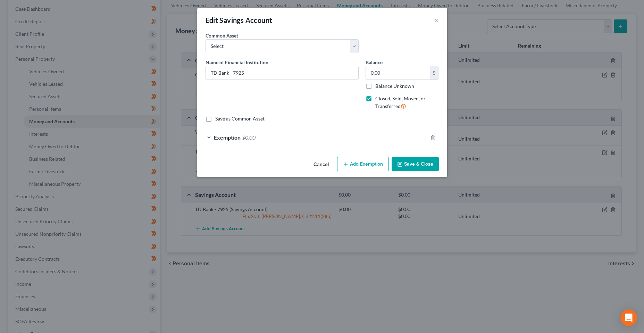 The image size is (644, 333). Describe the element at coordinates (249, 137) in the screenshot. I see `span: $0.00` at that location.